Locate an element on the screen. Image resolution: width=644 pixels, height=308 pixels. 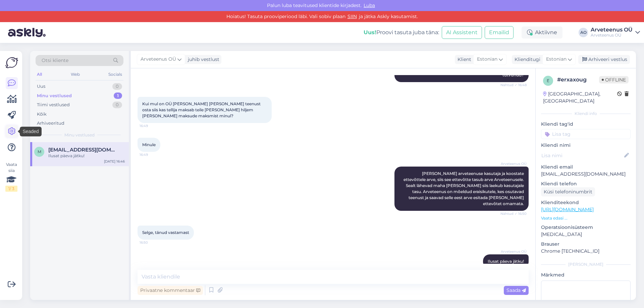
p: Klienditeekond is located at coordinates (585, 202).